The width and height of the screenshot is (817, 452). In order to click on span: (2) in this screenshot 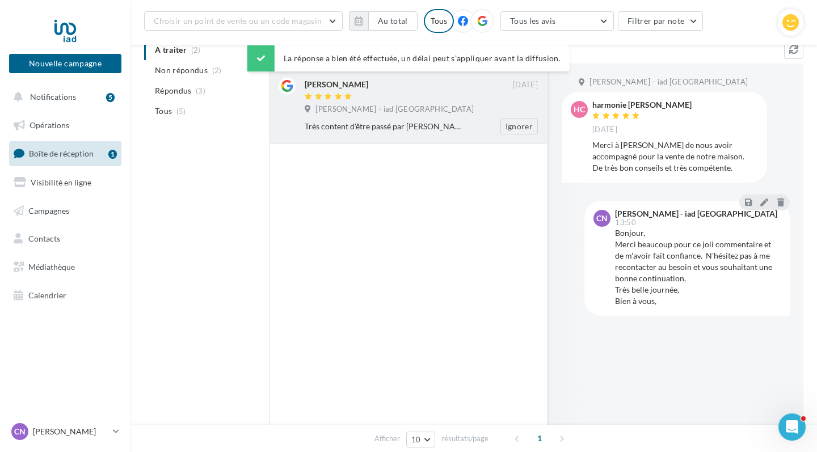, I will do `click(217, 70)`.